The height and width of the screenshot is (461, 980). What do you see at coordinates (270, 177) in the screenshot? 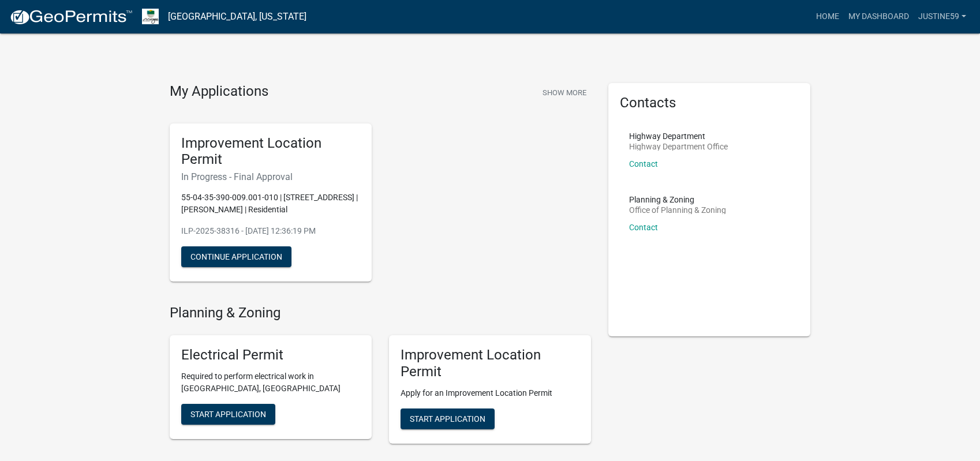
I see `h6: In Progress - Final Approval` at bounding box center [270, 177].